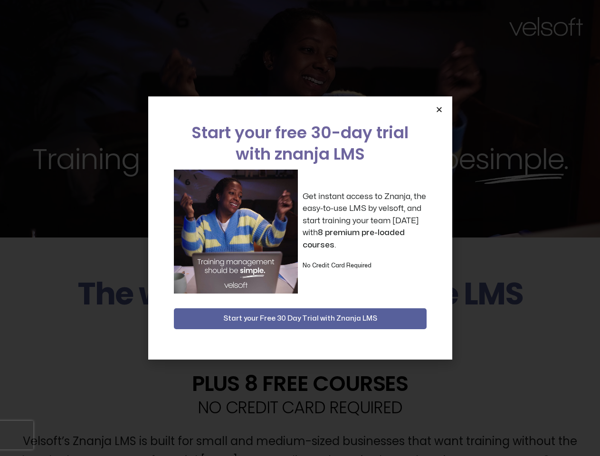 This screenshot has width=600, height=456. Describe the element at coordinates (235, 231) in the screenshot. I see `img: a woman sitting at her laptop dancing` at that location.